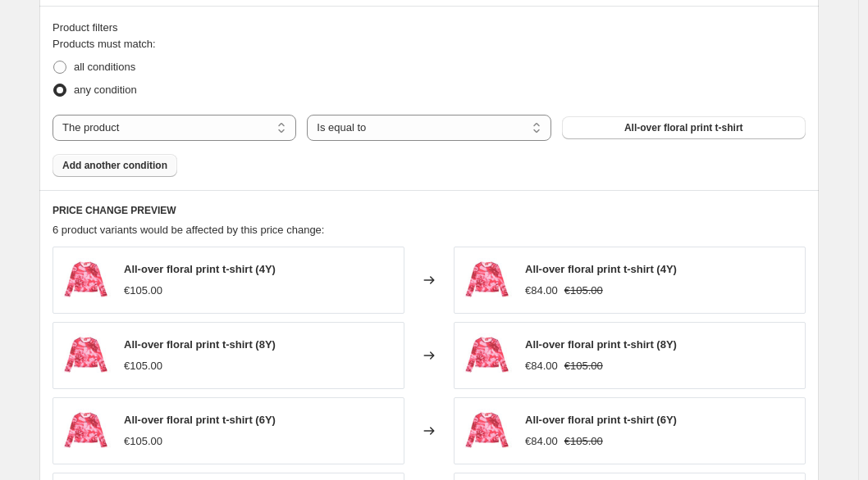  I want to click on span: Products must match:, so click(104, 44).